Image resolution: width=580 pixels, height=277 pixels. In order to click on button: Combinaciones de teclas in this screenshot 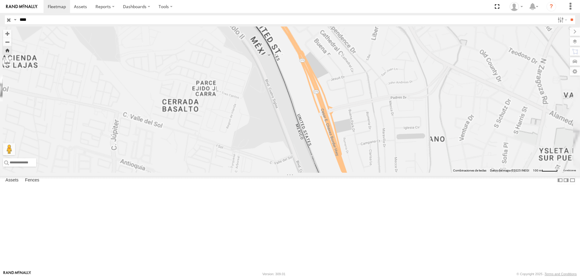, I will do `click(470, 171)`.